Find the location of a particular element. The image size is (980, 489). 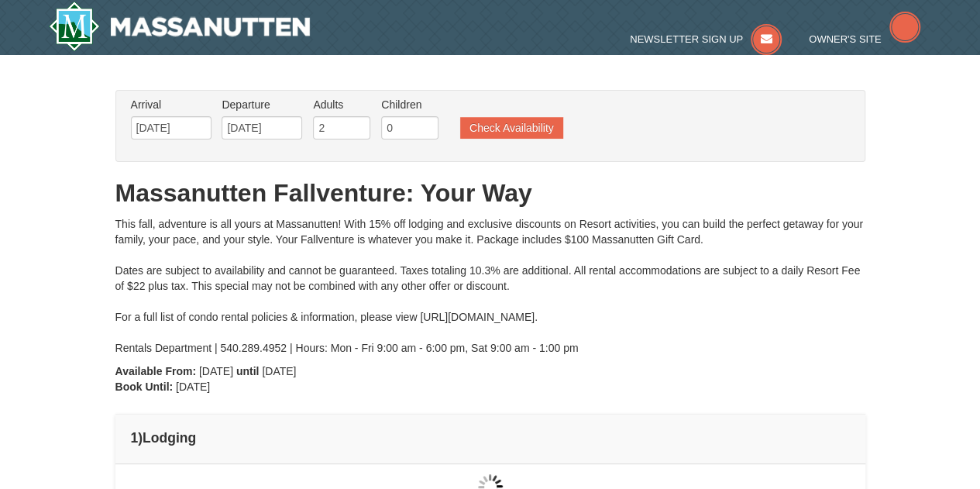

a: Newsletter Sign Up is located at coordinates (706, 38).